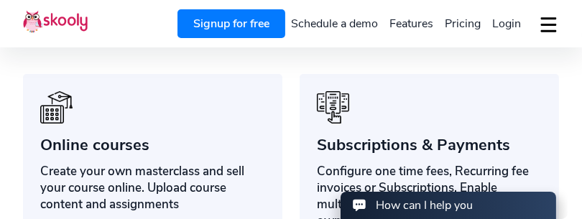 The height and width of the screenshot is (219, 582). Describe the element at coordinates (463, 24) in the screenshot. I see `a: Pricing` at that location.